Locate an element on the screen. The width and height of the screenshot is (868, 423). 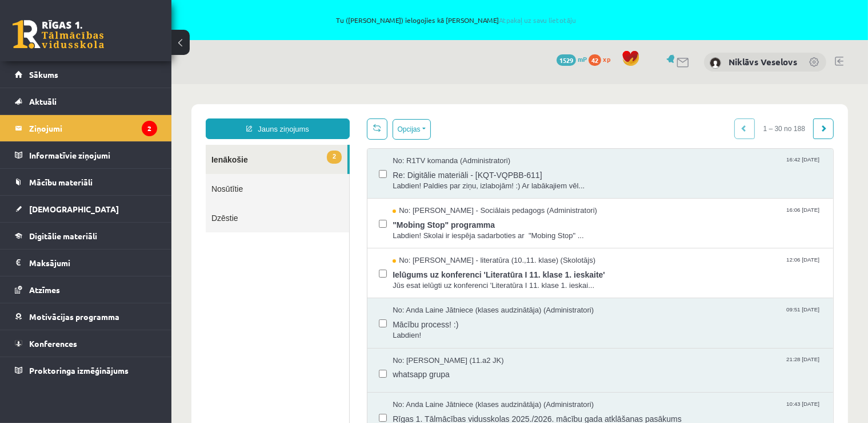
a: Rīgas 1. Tālmācības vidusskola is located at coordinates (59, 35).